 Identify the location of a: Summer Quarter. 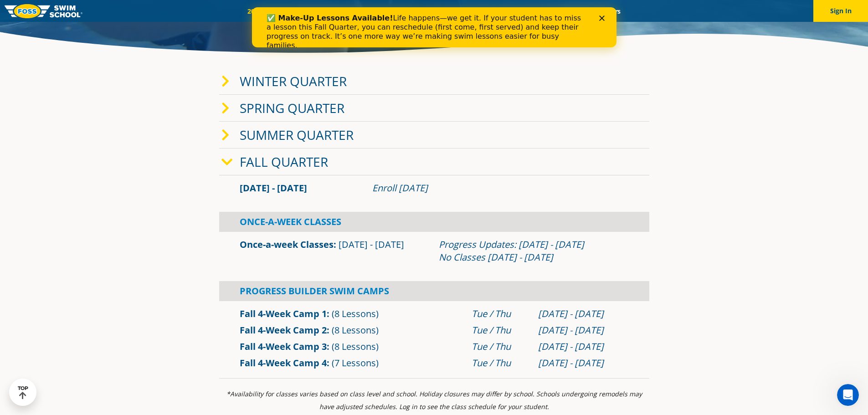
(297, 135).